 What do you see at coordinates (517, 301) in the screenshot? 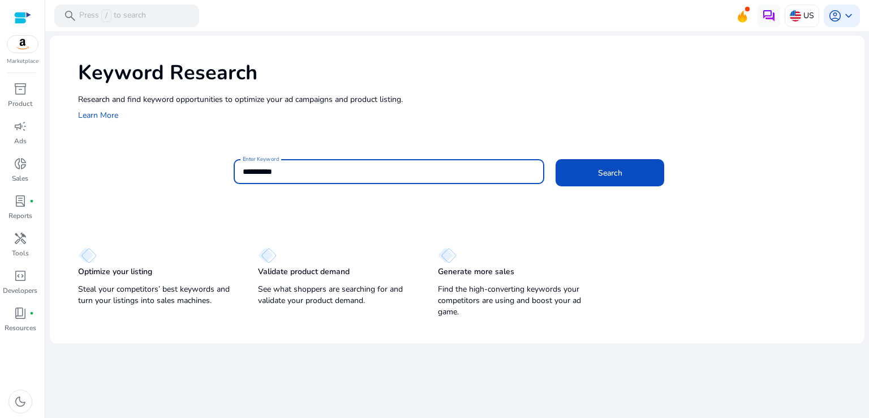
I see `p: Find the high-converting keywords your competitors are using and boost your ad game.` at bounding box center [517, 301].